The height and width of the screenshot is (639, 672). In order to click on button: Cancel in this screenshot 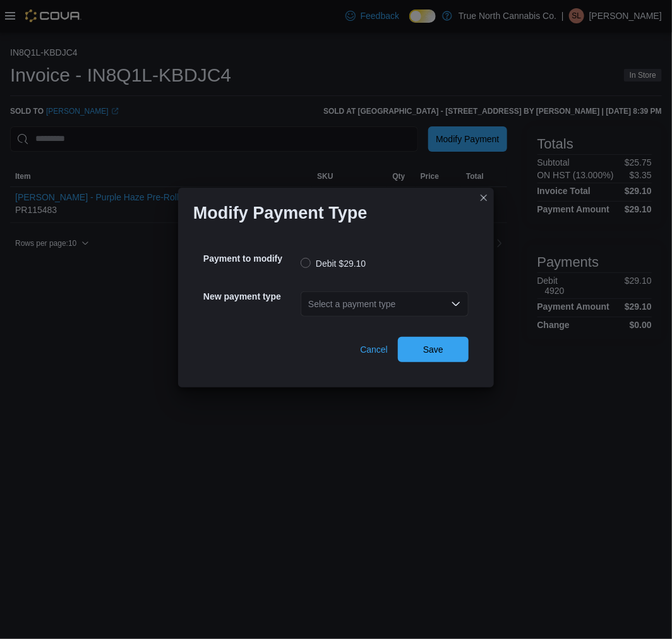, I will do `click(374, 350)`.